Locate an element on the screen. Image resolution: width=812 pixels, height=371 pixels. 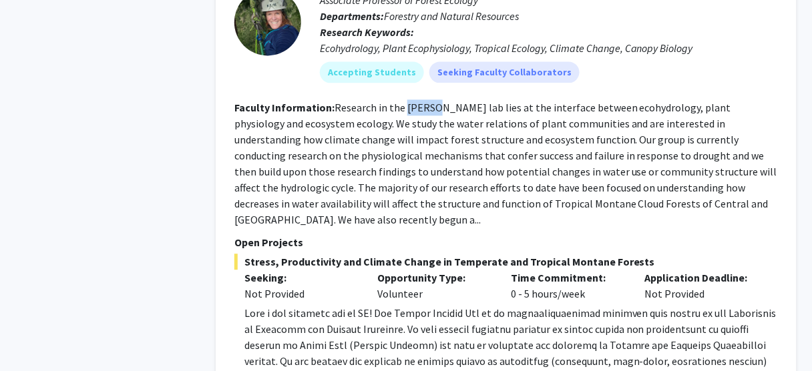
p: Opportunity Type: is located at coordinates (435, 278).